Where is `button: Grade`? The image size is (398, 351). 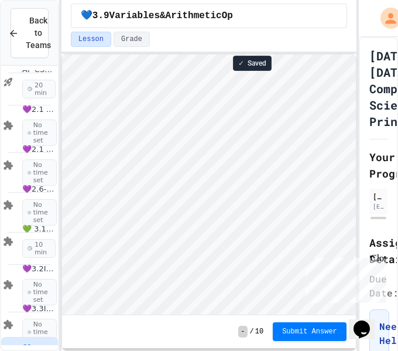 button: Grade is located at coordinates (132, 39).